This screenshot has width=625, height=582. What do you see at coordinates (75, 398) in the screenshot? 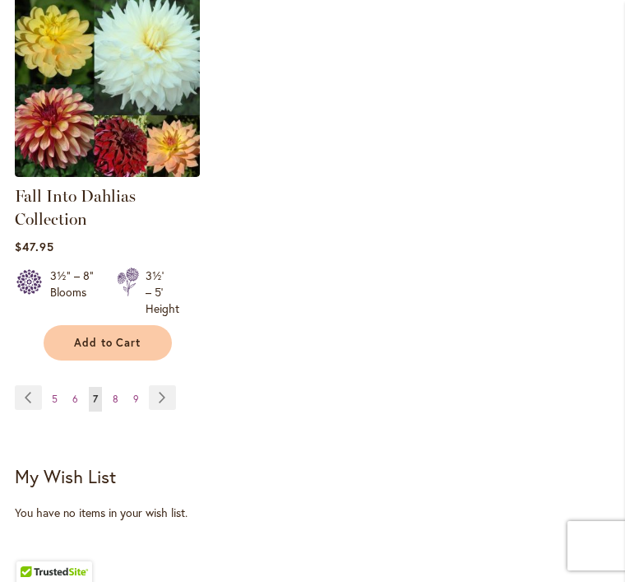
I see `span: 6` at bounding box center [75, 398].